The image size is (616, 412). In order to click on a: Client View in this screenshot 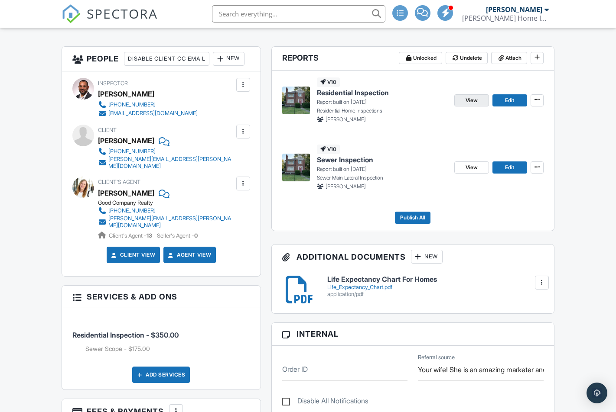, I will do `click(133, 255)`.